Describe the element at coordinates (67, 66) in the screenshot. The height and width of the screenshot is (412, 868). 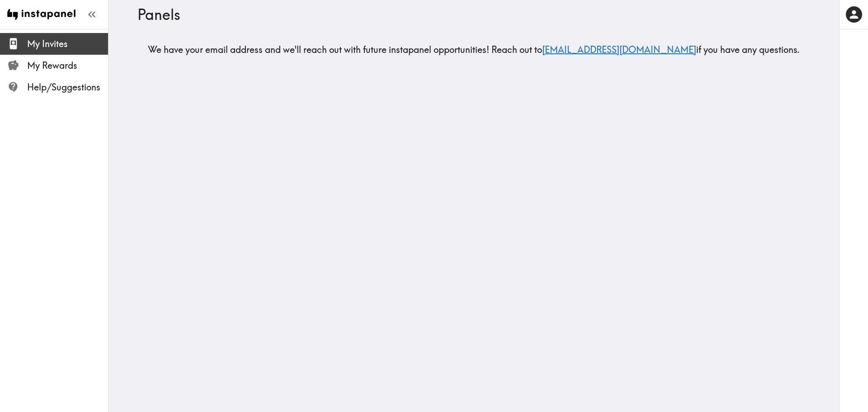
I see `span: My Rewards` at that location.